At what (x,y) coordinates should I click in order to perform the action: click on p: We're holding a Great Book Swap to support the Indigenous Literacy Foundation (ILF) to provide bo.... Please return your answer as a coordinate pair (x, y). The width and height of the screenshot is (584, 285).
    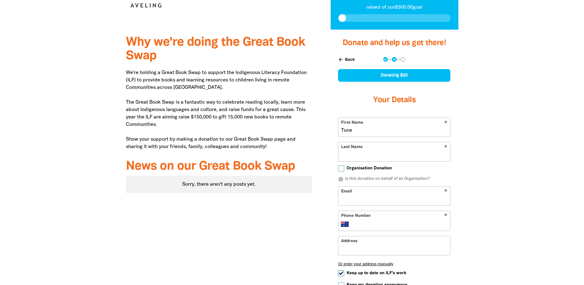
    Looking at the image, I should click on (219, 110).